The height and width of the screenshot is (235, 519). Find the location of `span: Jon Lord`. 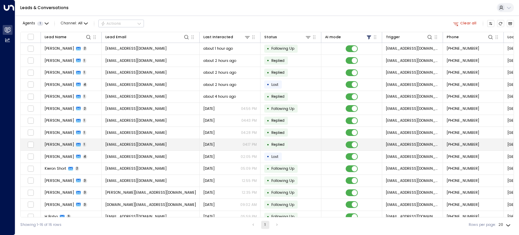

span: Jon Lord is located at coordinates (59, 192).